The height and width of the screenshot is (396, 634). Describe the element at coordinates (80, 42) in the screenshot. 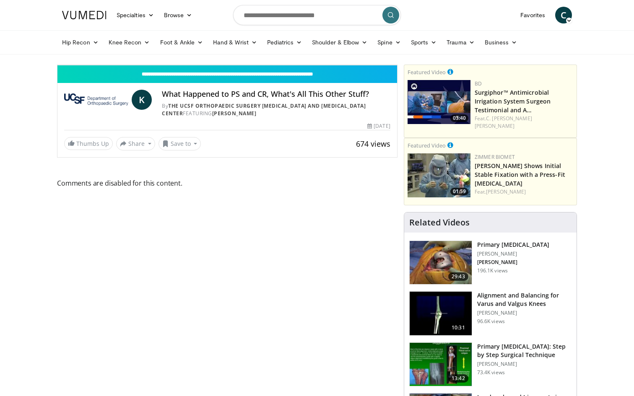

I see `a: Hip Recon` at that location.